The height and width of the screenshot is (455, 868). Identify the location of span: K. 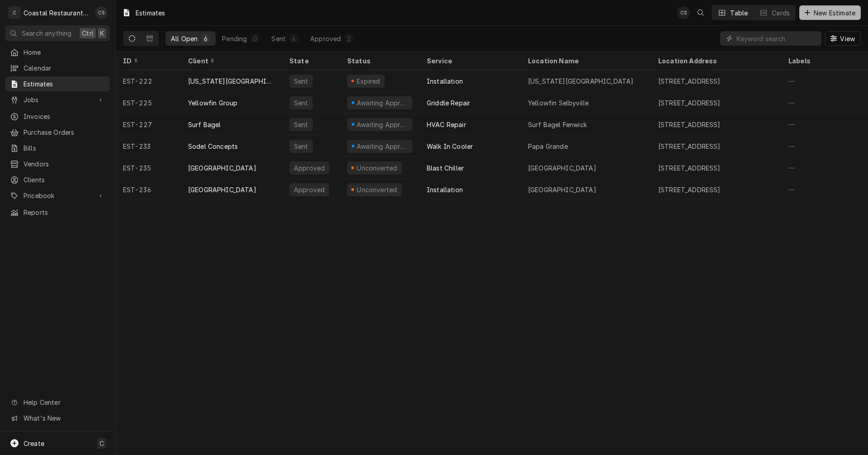
(102, 33).